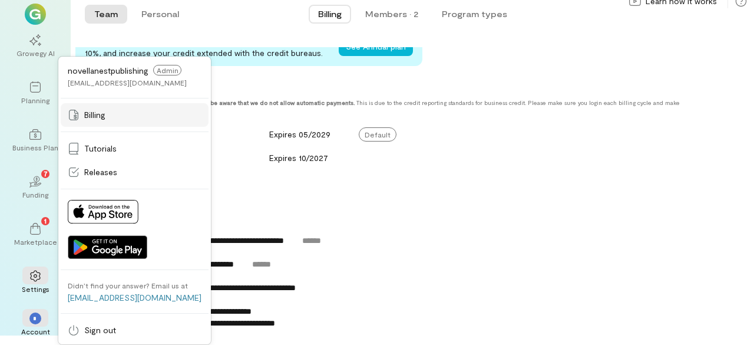 Image resolution: width=754 pixels, height=345 pixels. What do you see at coordinates (300, 134) in the screenshot?
I see `span: Expires 05/2029` at bounding box center [300, 134].